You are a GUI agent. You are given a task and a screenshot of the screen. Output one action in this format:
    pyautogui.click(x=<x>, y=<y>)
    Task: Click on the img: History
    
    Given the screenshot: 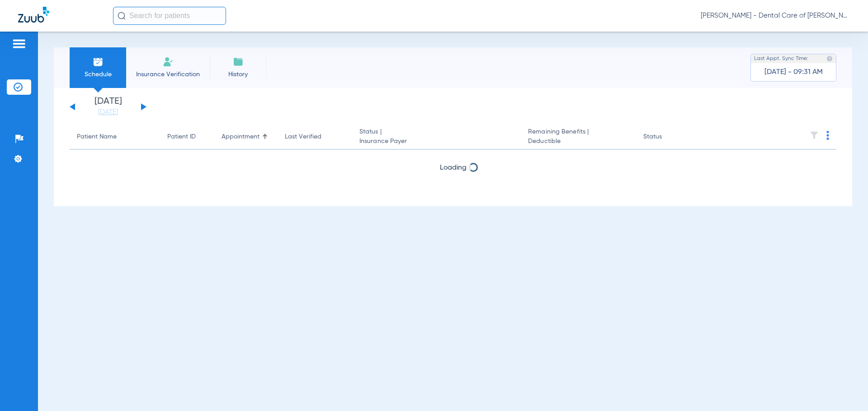 What is the action you would take?
    pyautogui.click(x=238, y=62)
    